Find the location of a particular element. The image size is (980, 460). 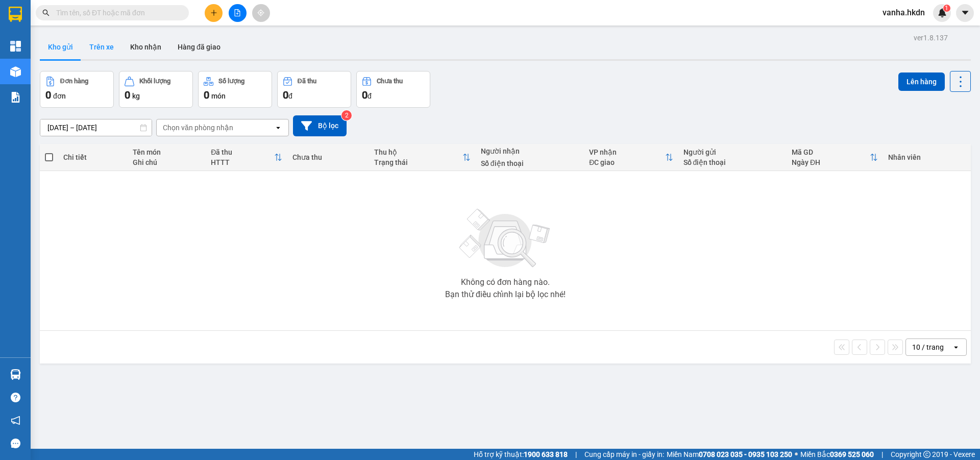

span: Cung cấp máy in - giấy in: is located at coordinates (624, 454).